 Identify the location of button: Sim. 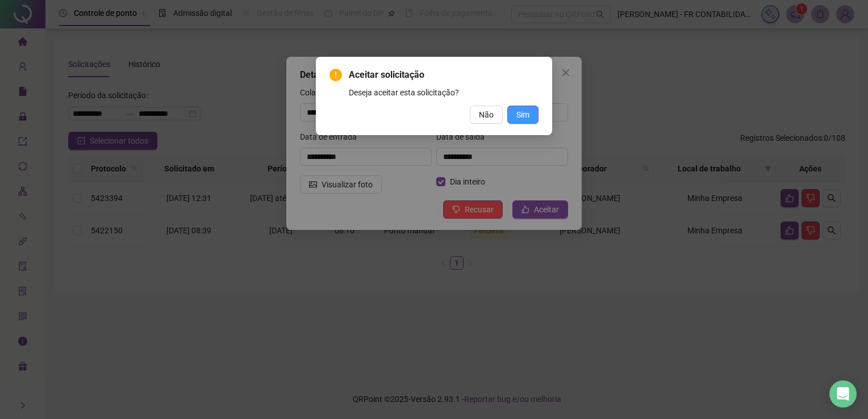
(523, 115).